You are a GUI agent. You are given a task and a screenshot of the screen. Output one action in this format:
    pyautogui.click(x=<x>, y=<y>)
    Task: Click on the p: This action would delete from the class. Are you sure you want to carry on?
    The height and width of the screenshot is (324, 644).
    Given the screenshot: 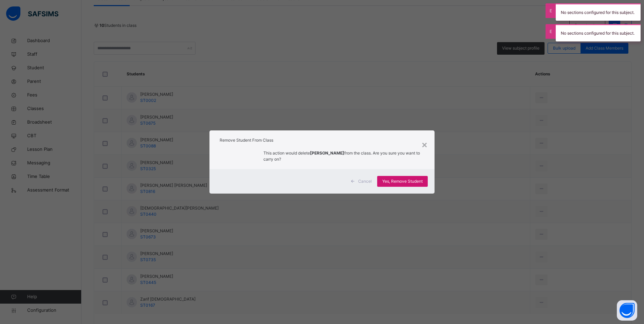 What is the action you would take?
    pyautogui.click(x=344, y=156)
    